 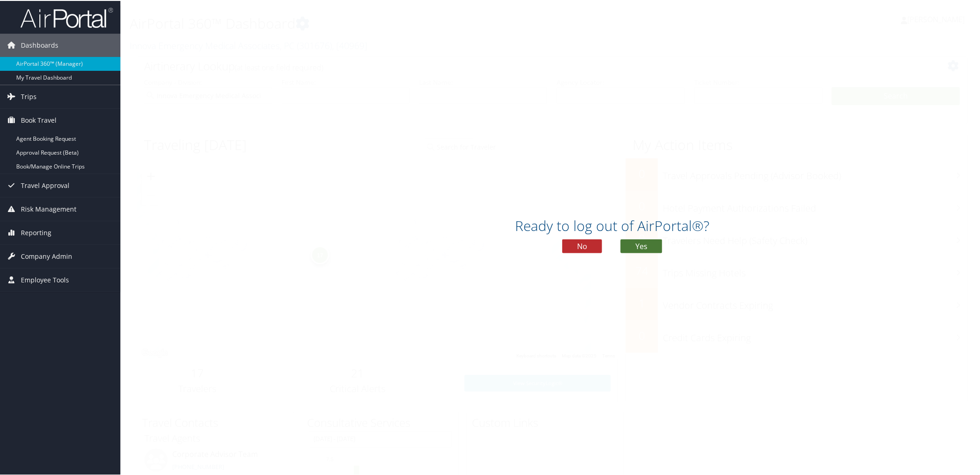 What do you see at coordinates (45, 185) in the screenshot?
I see `span: Travel Approval` at bounding box center [45, 185].